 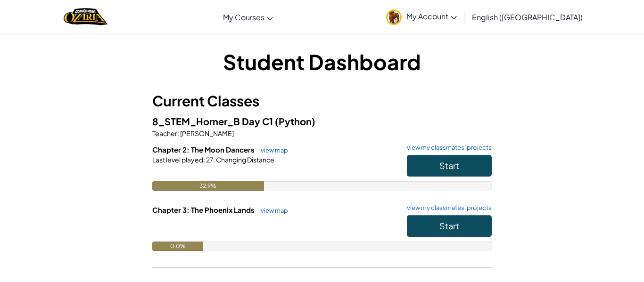 I want to click on span: 27., so click(x=210, y=159).